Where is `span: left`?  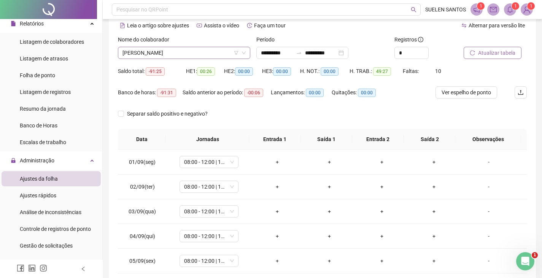
span: left is located at coordinates (83, 269).